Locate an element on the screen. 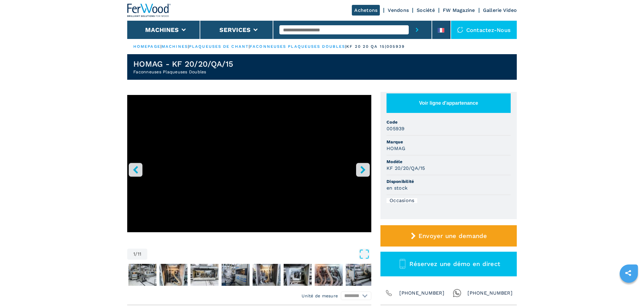  h1: HOMAG - KF 20/20/QA/15 is located at coordinates (184, 64).